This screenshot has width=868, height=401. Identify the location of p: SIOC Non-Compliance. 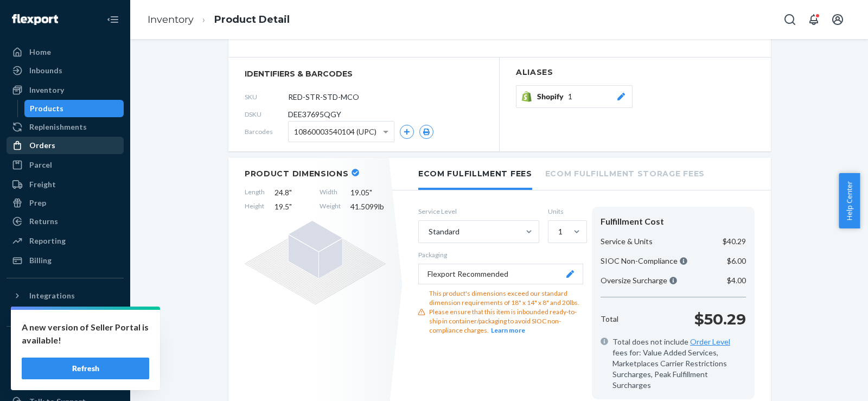
(644, 261).